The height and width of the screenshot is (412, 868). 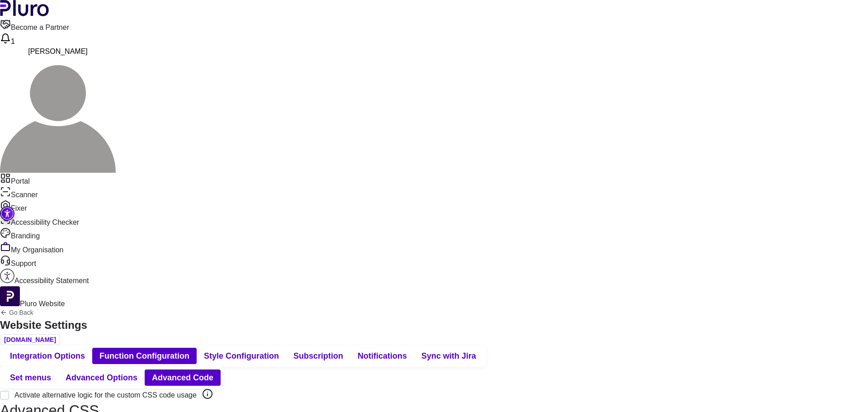 What do you see at coordinates (13, 41) in the screenshot?
I see `span: 1` at bounding box center [13, 41].